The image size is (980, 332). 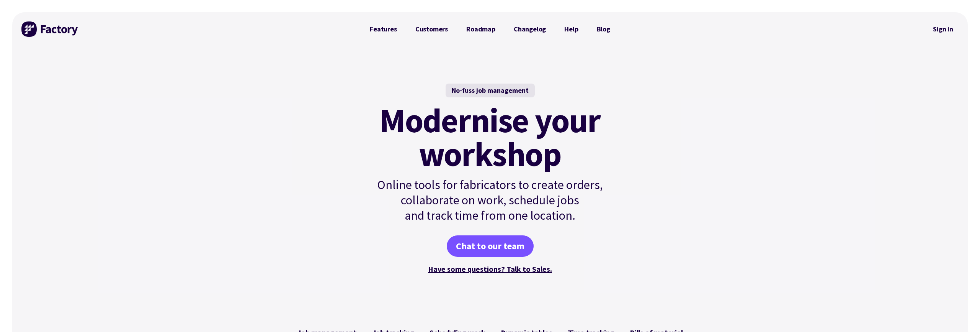 What do you see at coordinates (383, 29) in the screenshot?
I see `a: Features` at bounding box center [383, 29].